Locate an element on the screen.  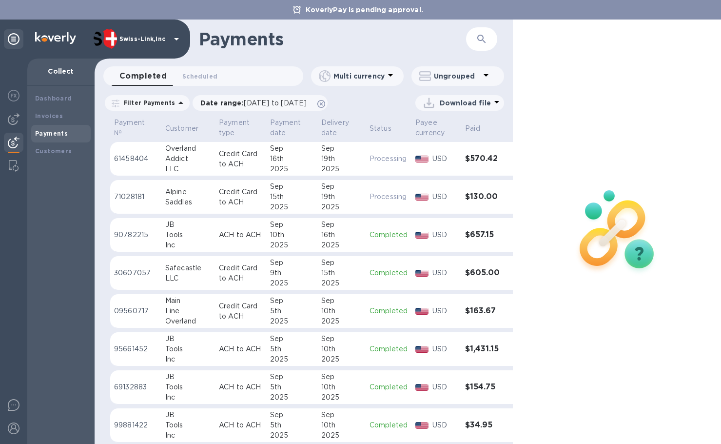
p: Ungrouped is located at coordinates (457, 76).